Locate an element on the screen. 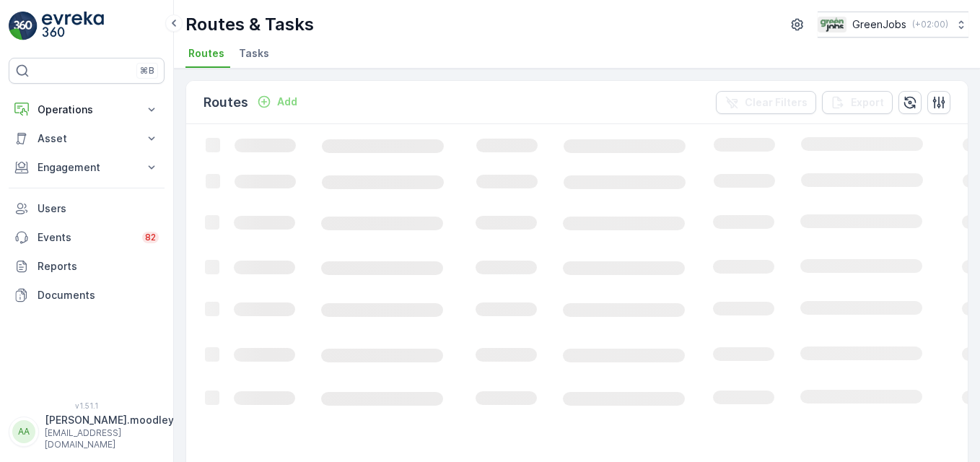  p: GreenJobs is located at coordinates (879, 24).